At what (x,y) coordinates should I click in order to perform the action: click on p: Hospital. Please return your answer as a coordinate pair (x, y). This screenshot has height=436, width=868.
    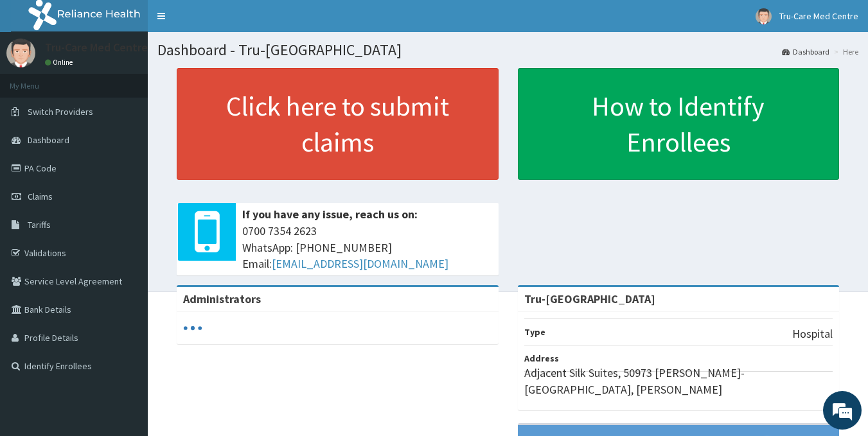
    Looking at the image, I should click on (812, 335).